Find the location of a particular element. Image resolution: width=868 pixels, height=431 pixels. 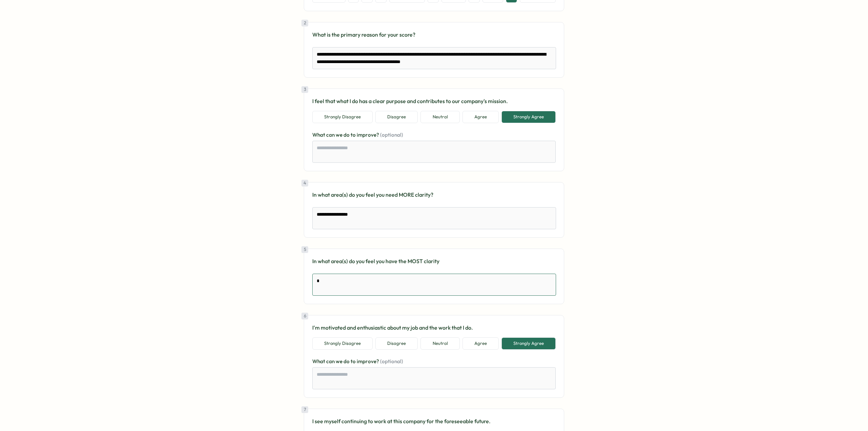

p: I see myself continuing to work at this company for the foreseeable future. is located at coordinates (434, 421).